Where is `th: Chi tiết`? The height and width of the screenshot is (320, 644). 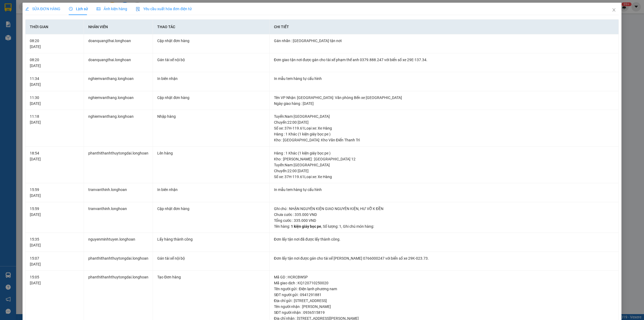 th: Chi tiết is located at coordinates (444, 27).